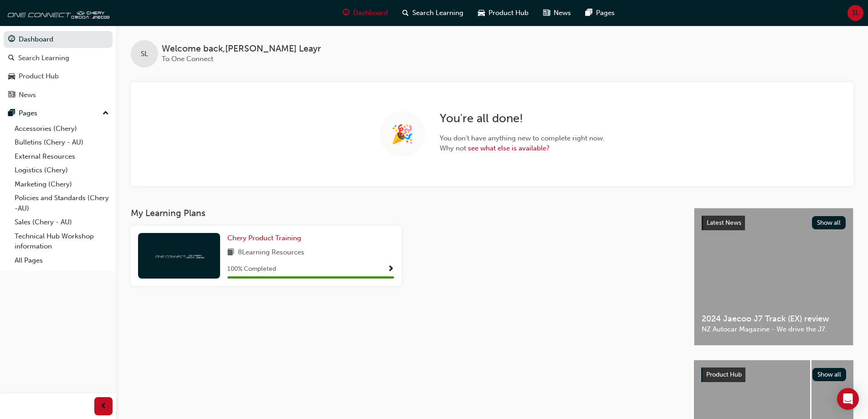 The width and height of the screenshot is (868, 419). I want to click on a: Chery Product Training, so click(266, 238).